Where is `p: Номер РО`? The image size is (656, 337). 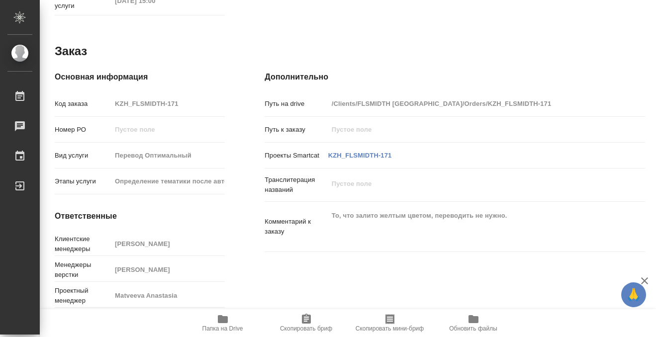
p: Номер РО is located at coordinates (83, 130).